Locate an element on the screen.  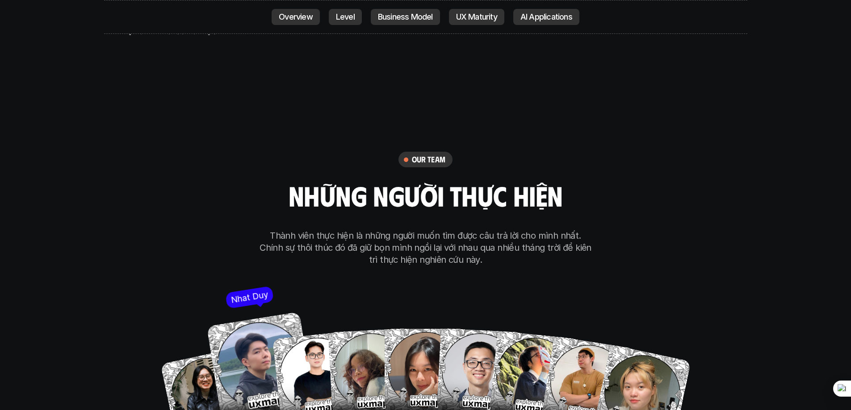
a: AI Applications is located at coordinates (546, 17).